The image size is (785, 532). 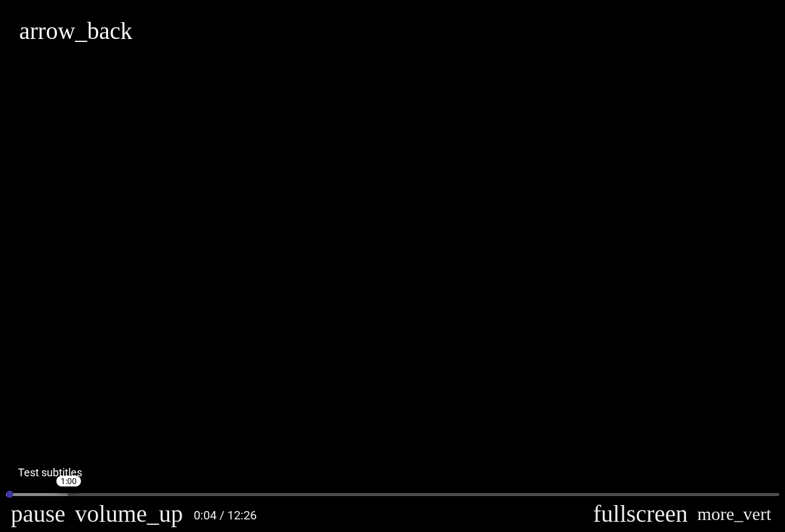 I want to click on input: Seek, so click(x=392, y=495).